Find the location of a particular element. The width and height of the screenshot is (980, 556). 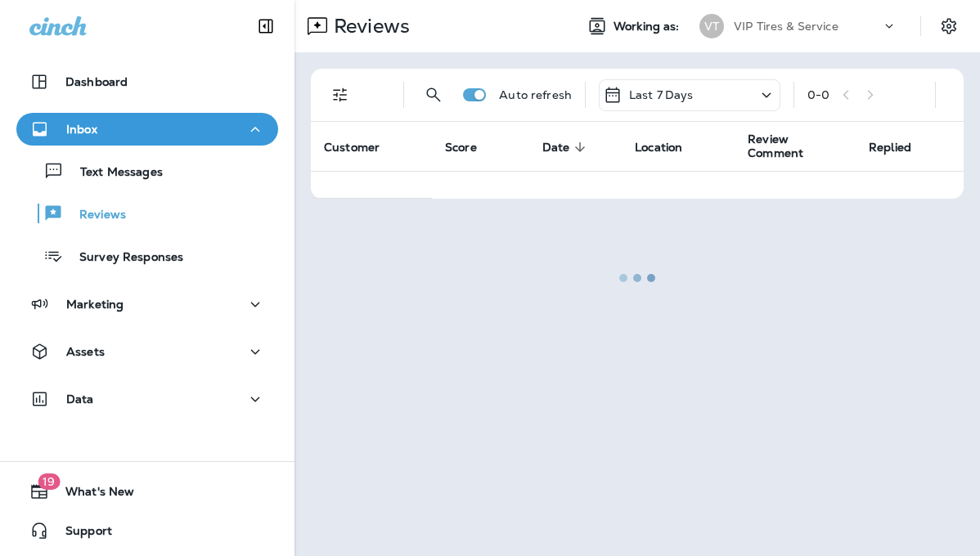

p: Data is located at coordinates (81, 399).